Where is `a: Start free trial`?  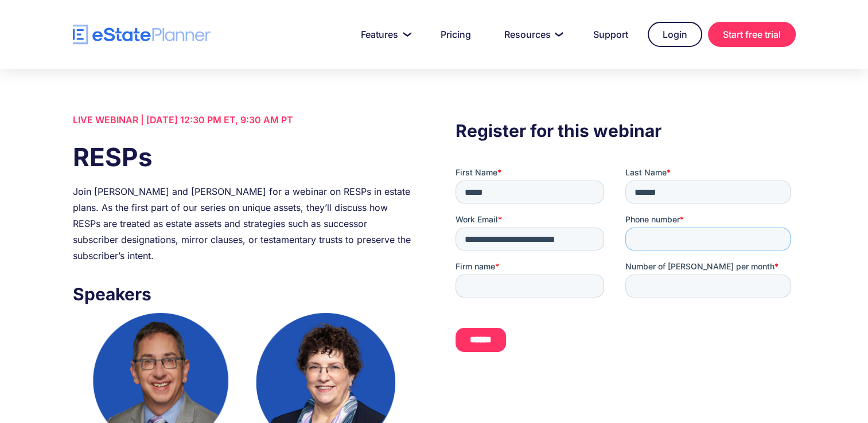 a: Start free trial is located at coordinates (751, 34).